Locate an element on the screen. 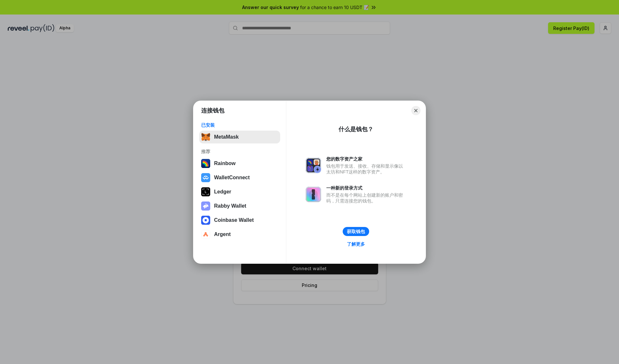 The width and height of the screenshot is (619, 364). div: Rabby Wallet is located at coordinates (230, 206).